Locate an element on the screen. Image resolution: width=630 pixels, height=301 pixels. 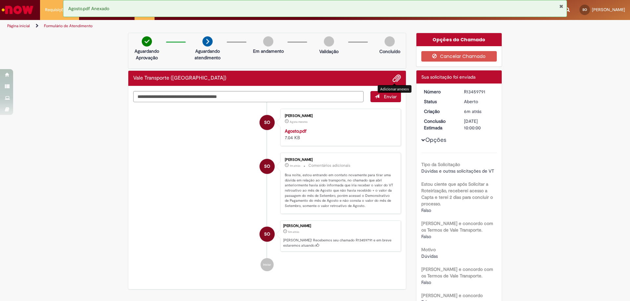
button: Enviar is located at coordinates (385, 97).